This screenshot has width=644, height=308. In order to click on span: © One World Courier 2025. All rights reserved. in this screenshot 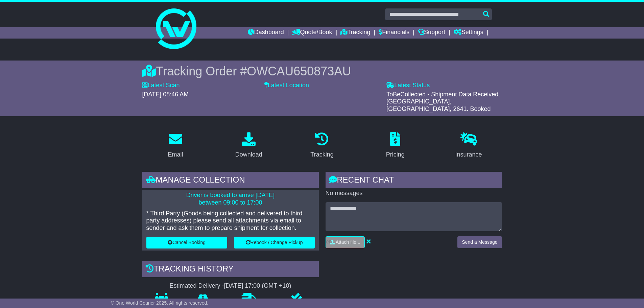, I will do `click(160, 303)`.